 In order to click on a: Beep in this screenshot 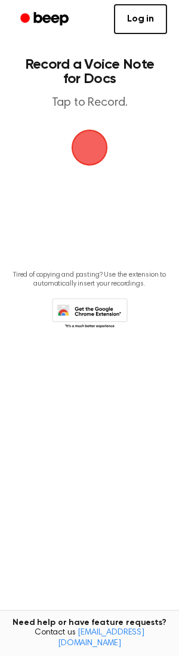, I will do `click(45, 19)`.